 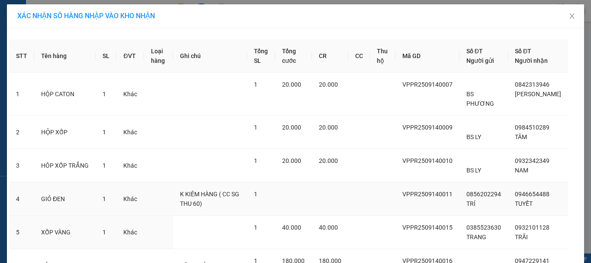 What do you see at coordinates (210, 199) in the screenshot?
I see `span: K KIÊM HÀNG ( CC SG THU 60)` at bounding box center [210, 199].